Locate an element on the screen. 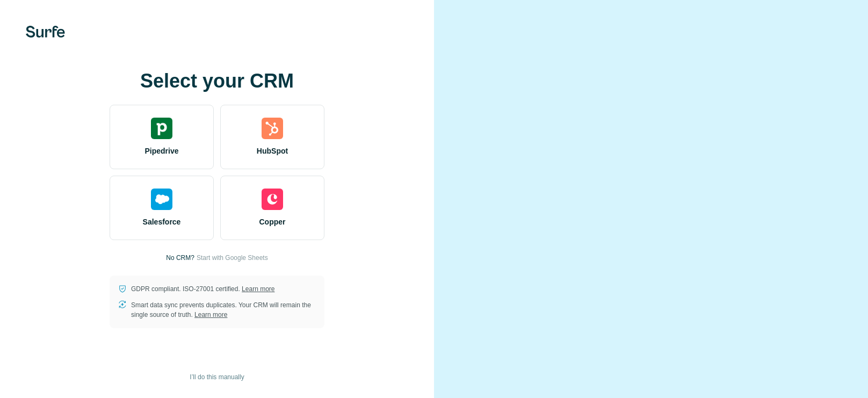 This screenshot has height=398, width=868. button: I’ll do this manually is located at coordinates (217, 377).